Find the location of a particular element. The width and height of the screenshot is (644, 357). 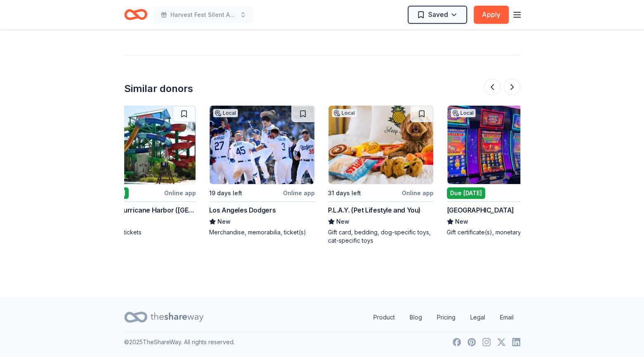

button: Harvest Fest Silent Auction is located at coordinates (203, 15).